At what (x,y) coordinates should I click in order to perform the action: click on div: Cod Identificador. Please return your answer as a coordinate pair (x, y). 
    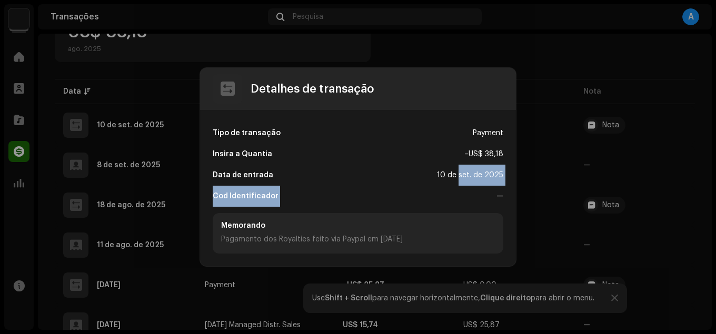
    Looking at the image, I should click on (245, 196).